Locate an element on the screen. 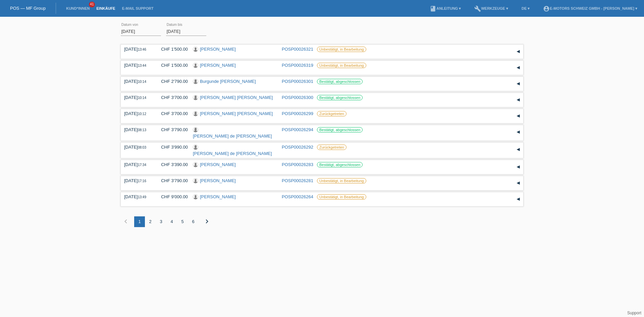 This screenshot has height=317, width=644. span: 08:13 is located at coordinates (142, 130).